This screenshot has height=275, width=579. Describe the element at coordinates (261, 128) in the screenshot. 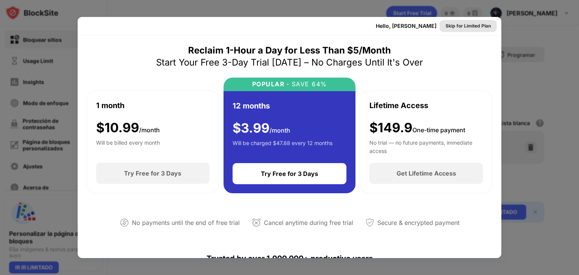

I see `div: $ 3.99` at that location.